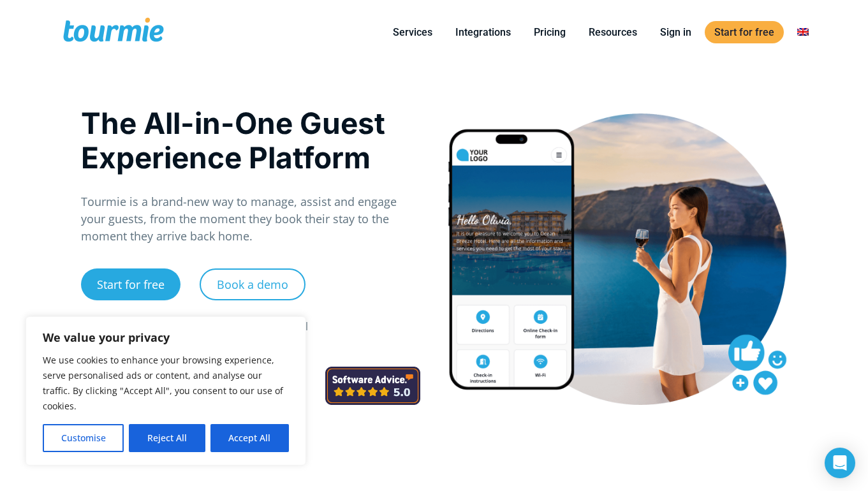  What do you see at coordinates (412, 32) in the screenshot?
I see `a: Services` at bounding box center [412, 32].